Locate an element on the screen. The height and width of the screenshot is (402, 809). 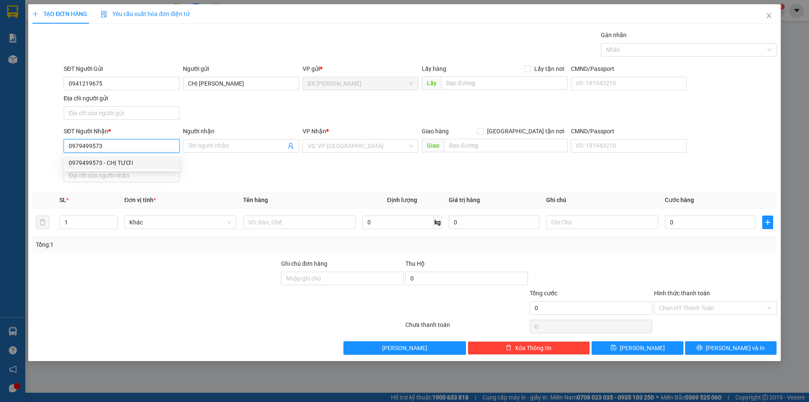
img: icon is located at coordinates (104, 14).